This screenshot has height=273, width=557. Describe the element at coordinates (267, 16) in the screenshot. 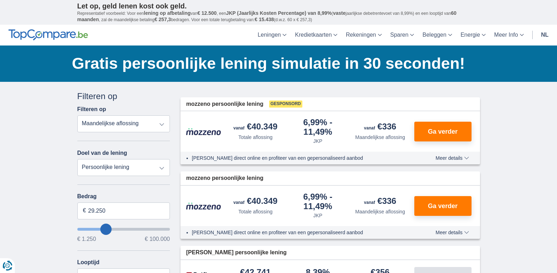

I see `span: 60 maanden` at that location.